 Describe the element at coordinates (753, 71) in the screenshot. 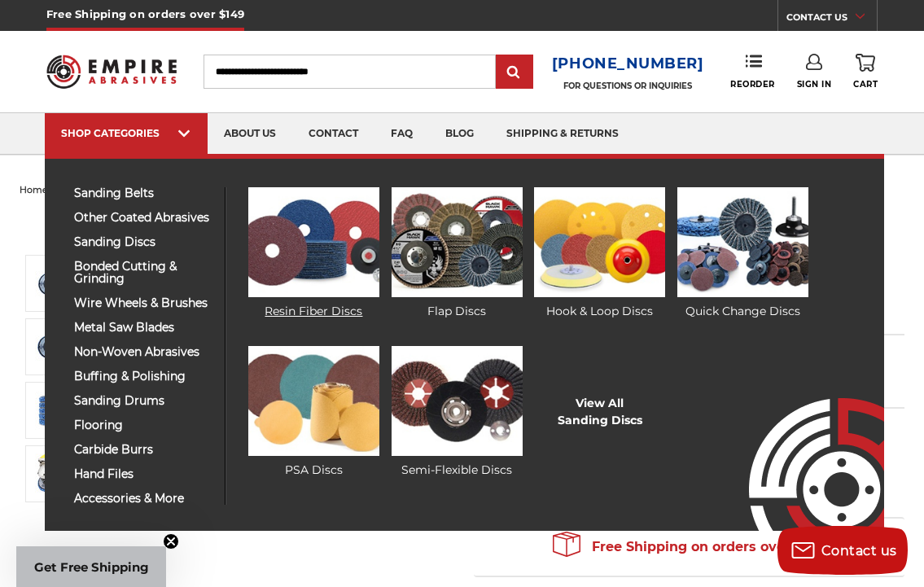

I see `a: Reorder` at that location.